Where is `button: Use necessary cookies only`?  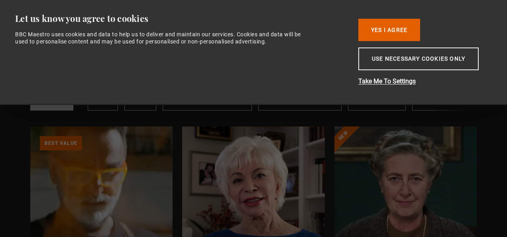 button: Use necessary cookies only is located at coordinates (418, 59).